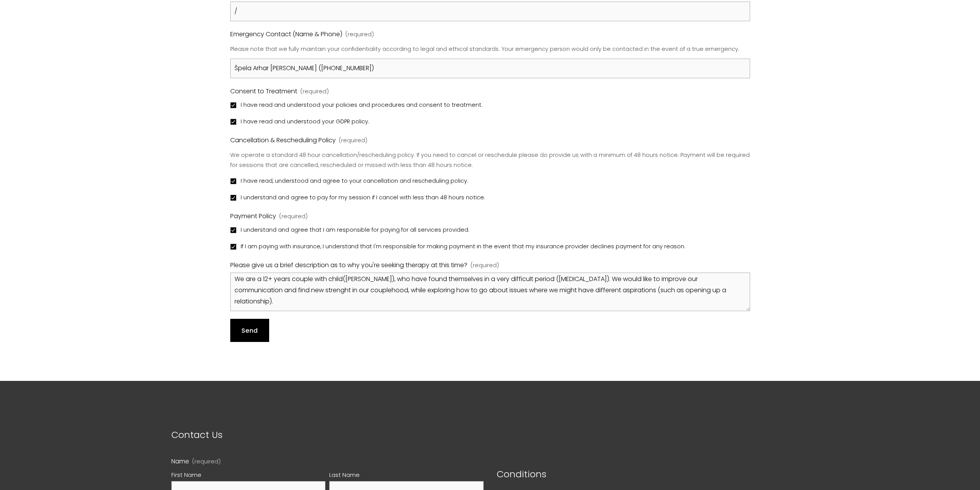 This screenshot has height=490, width=980. What do you see at coordinates (490, 50) in the screenshot?
I see `p: Please note that we fully maintain your confidentiality according to legal and ethical standards....` at bounding box center [490, 50].